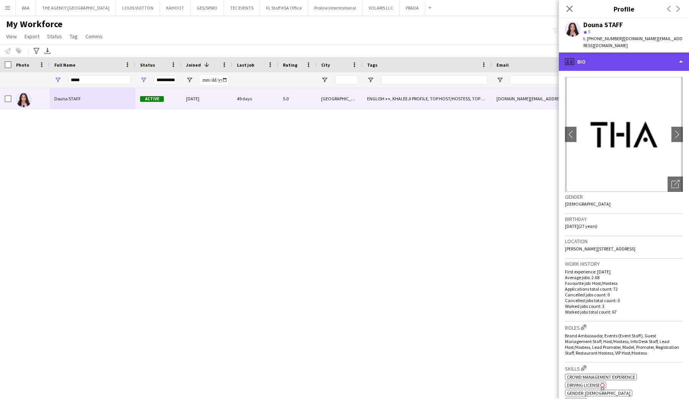 The image size is (689, 399). I want to click on span: Last job, so click(245, 65).